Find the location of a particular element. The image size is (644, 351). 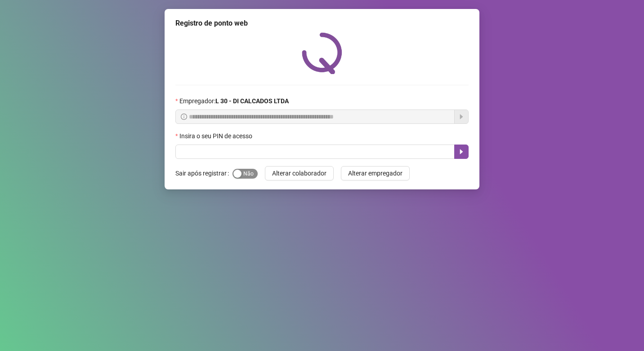

button: Alterar colaborador is located at coordinates (299, 173).